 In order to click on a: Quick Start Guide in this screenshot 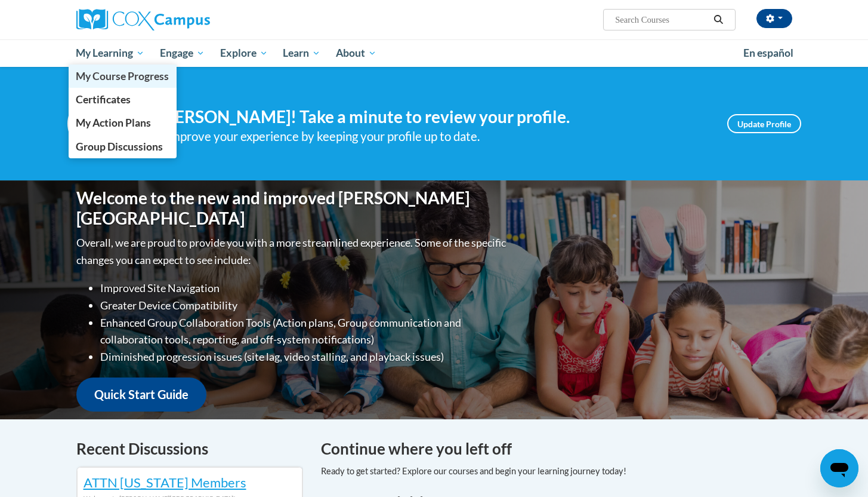, I will do `click(142, 394)`.